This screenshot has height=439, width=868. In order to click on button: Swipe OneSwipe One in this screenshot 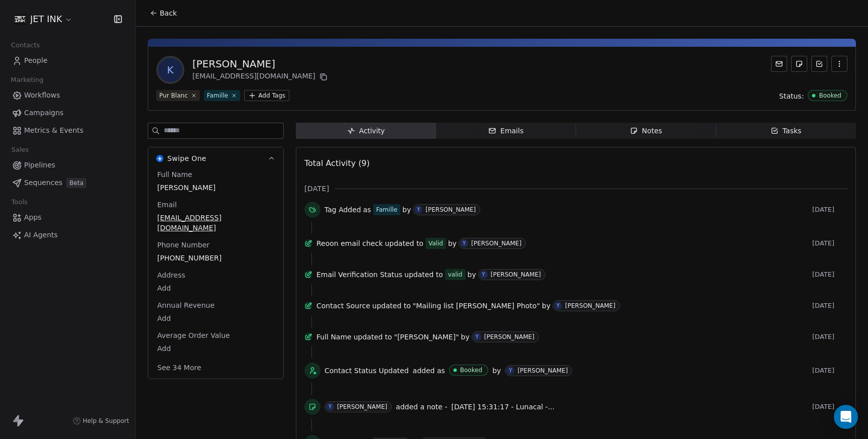, I will do `click(215, 158)`.